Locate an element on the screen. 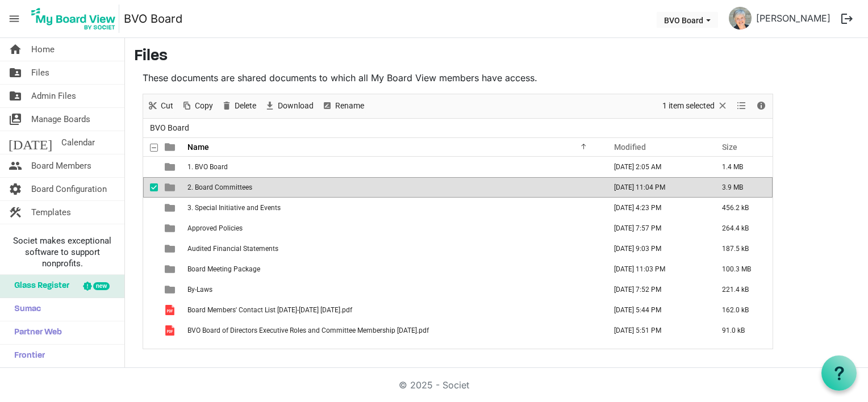 Image resolution: width=868 pixels, height=402 pixels. span: Partner Web is located at coordinates (35, 333).